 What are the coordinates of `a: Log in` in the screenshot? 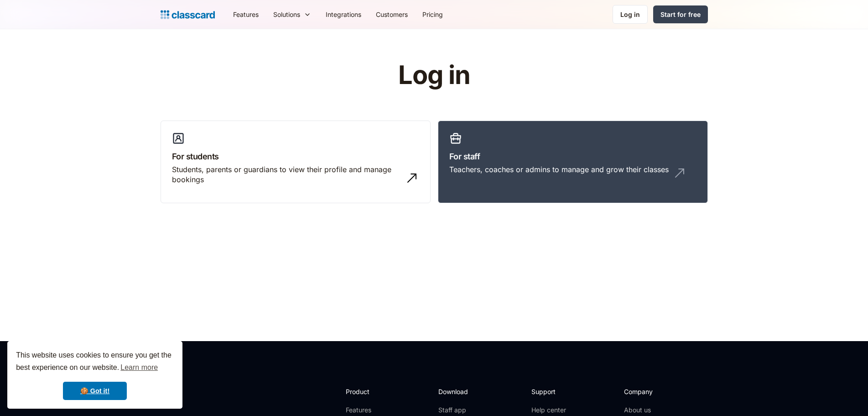 It's located at (630, 14).